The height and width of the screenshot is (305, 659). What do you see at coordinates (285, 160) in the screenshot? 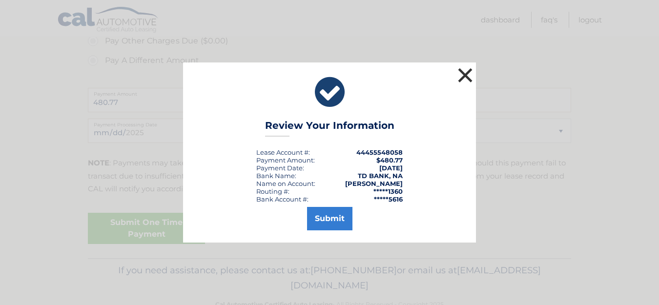
I see `div: Payment Amount:` at bounding box center [285, 160].